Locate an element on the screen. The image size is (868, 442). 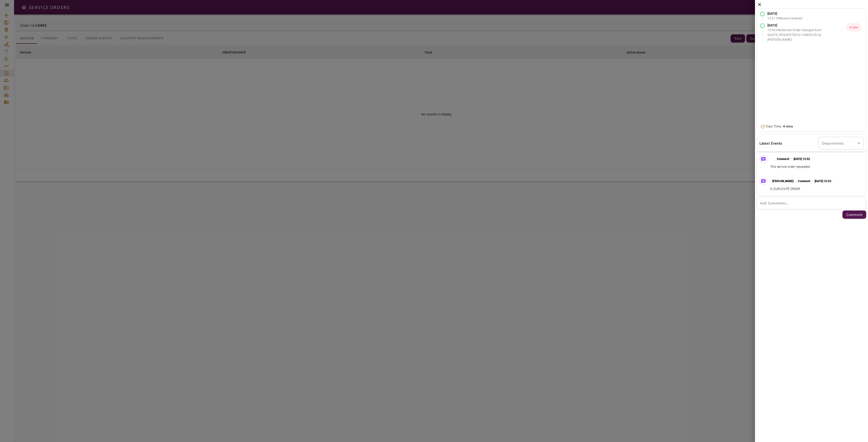
button: Open is located at coordinates (859, 143).